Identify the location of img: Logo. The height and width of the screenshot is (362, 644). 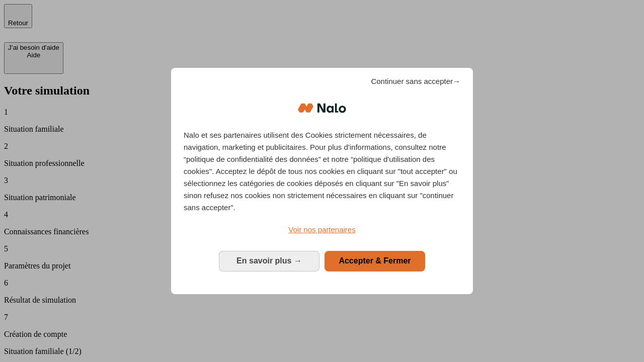
(322, 108).